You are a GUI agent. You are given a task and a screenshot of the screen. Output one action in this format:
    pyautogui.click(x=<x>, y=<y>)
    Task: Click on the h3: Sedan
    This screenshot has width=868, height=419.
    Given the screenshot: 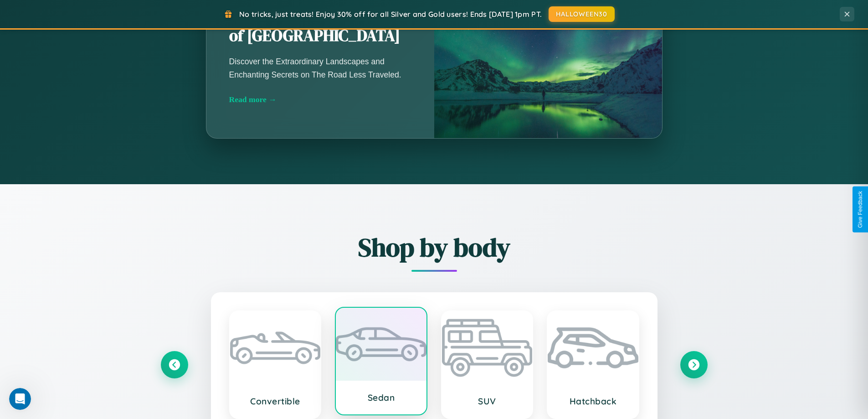 What is the action you would take?
    pyautogui.click(x=381, y=398)
    